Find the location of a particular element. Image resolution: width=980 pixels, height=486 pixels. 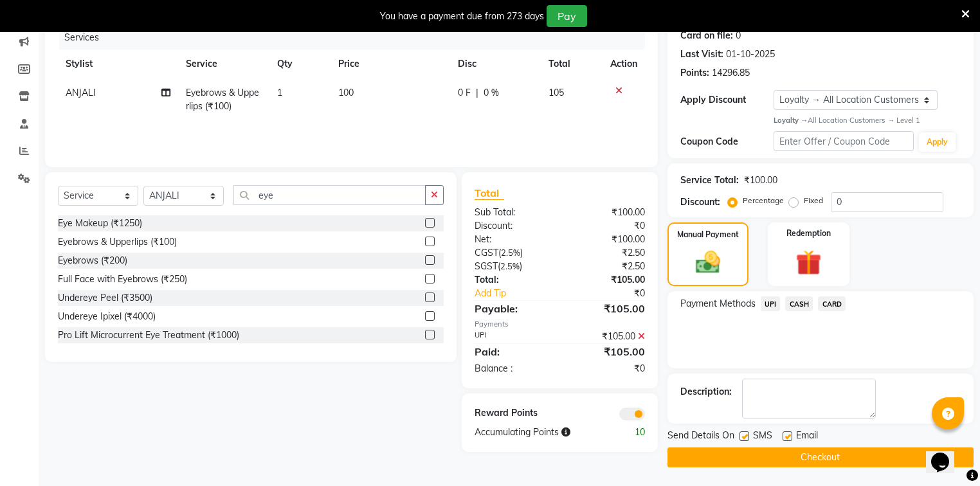

span: CASH is located at coordinates (799, 304).